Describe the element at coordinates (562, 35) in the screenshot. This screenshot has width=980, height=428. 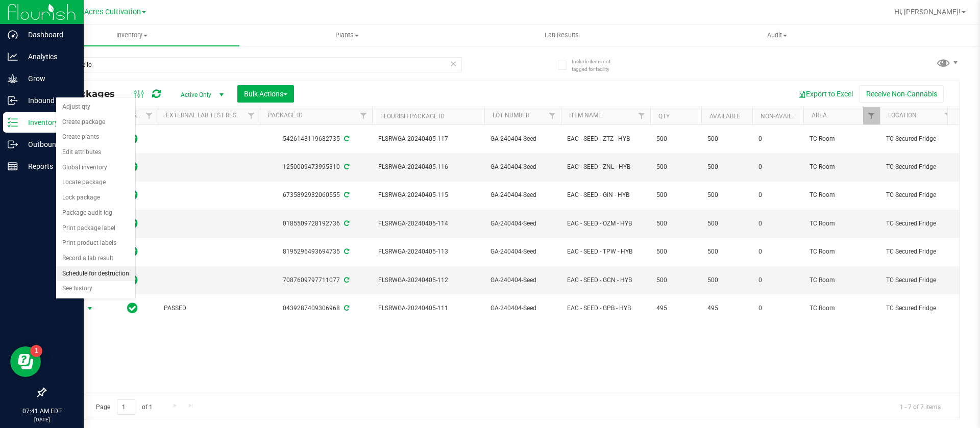
I see `span: Lab Results` at that location.